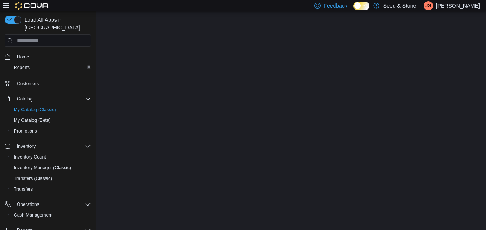  I want to click on button: Reports, so click(51, 68).